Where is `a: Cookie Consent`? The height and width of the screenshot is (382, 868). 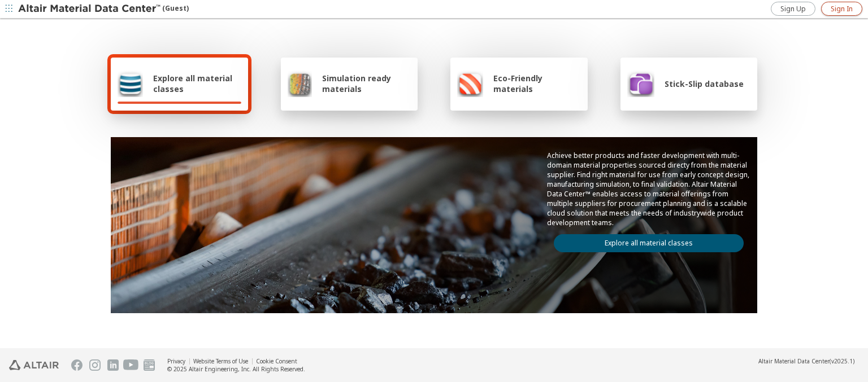
a: Cookie Consent is located at coordinates (276, 362).